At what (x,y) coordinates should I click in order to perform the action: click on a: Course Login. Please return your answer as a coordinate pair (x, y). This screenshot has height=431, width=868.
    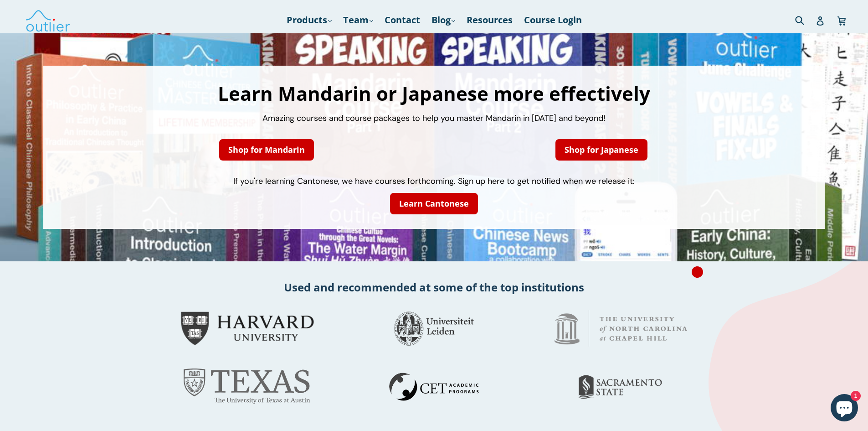
    Looking at the image, I should click on (553, 20).